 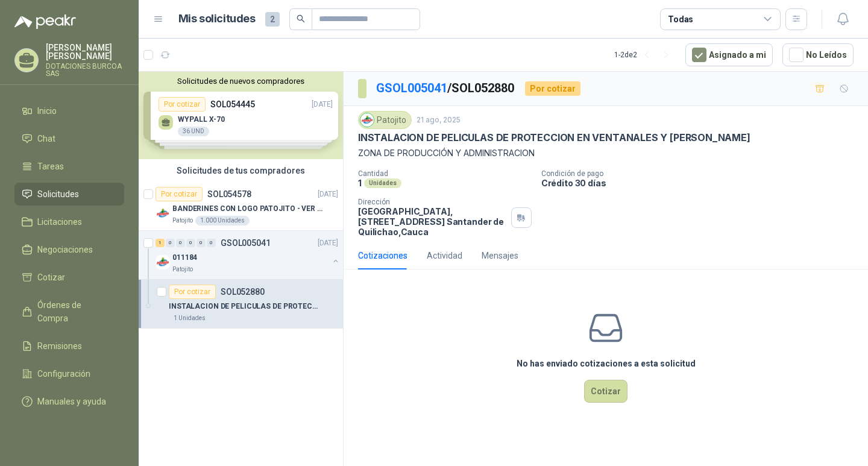 What do you see at coordinates (45, 22) in the screenshot?
I see `img: Logo peakr` at bounding box center [45, 22].